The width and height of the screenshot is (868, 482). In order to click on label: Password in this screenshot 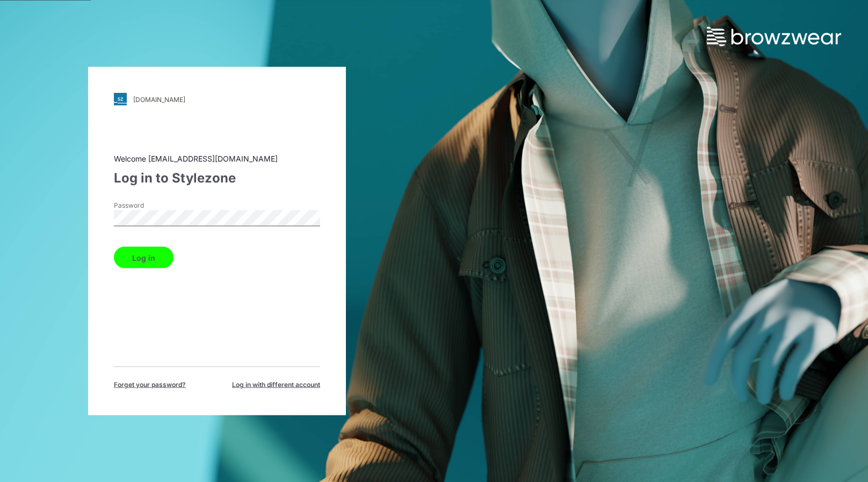, I will do `click(152, 205)`.